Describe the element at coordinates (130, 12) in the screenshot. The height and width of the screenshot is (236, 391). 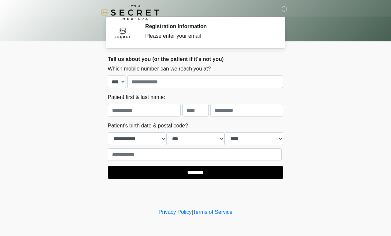
I see `img: It's A Secret Med Spa Logo` at that location.